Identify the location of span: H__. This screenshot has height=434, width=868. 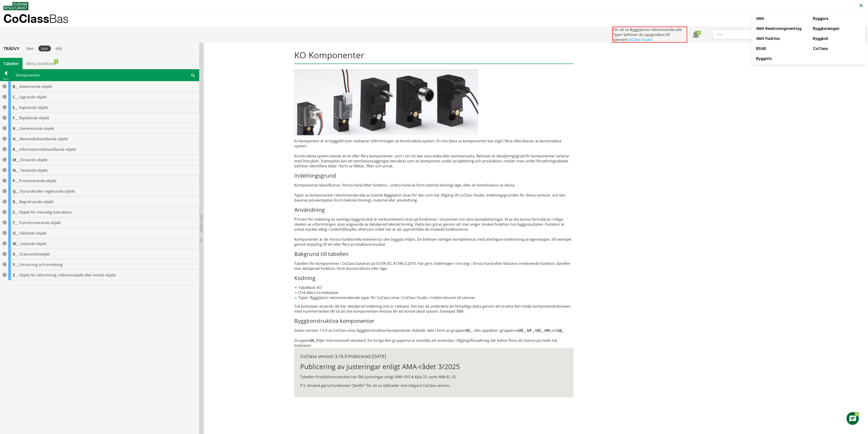
(16, 139).